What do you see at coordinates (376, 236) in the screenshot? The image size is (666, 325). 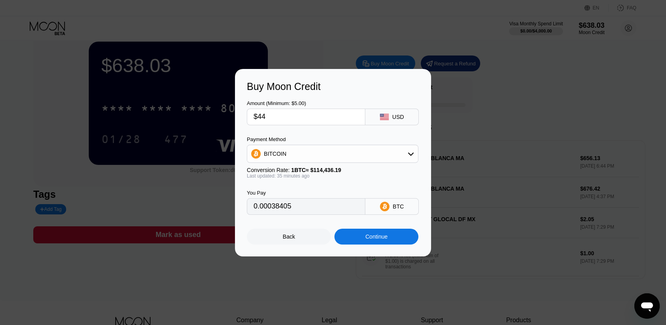 I see `div: Continue` at bounding box center [376, 236].